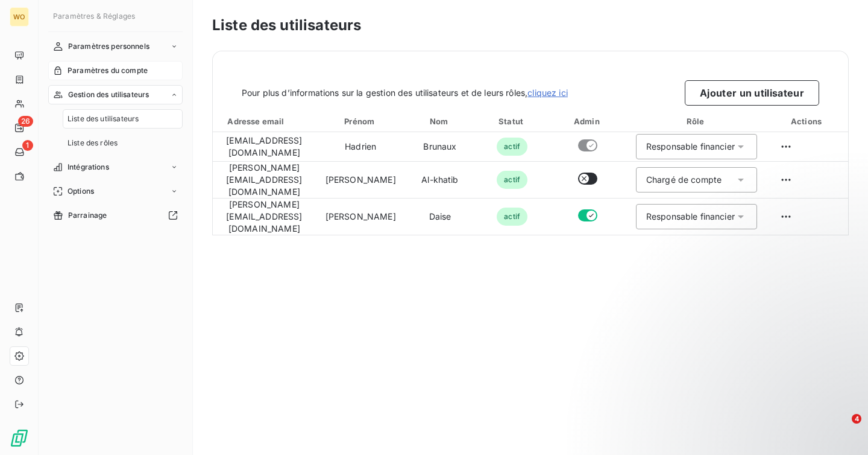 Image resolution: width=868 pixels, height=455 pixels. Describe the element at coordinates (94, 16) in the screenshot. I see `span: Paramètres & Réglages` at that location.